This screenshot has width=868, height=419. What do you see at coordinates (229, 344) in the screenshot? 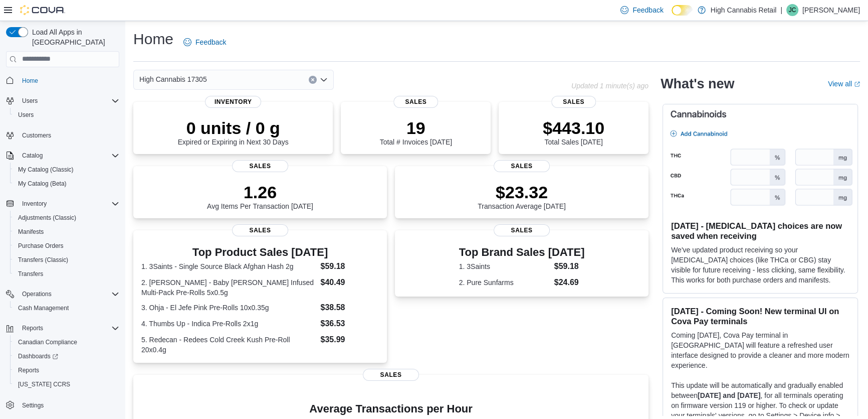
I see `dt: 5. Redecan - Redees Cold Creek Kush Pre-Roll 20x0.4g` at bounding box center [229, 344].